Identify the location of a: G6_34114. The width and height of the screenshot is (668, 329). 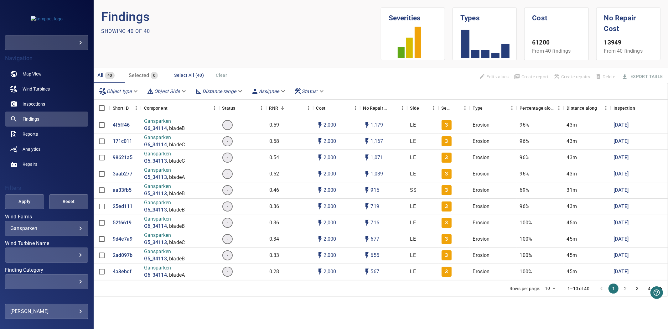
(155, 226).